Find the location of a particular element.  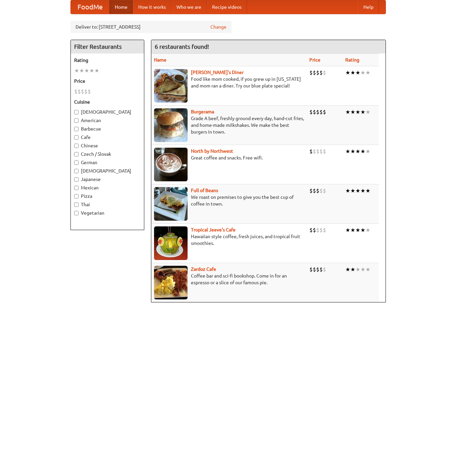

input: Mexican is located at coordinates (76, 187).